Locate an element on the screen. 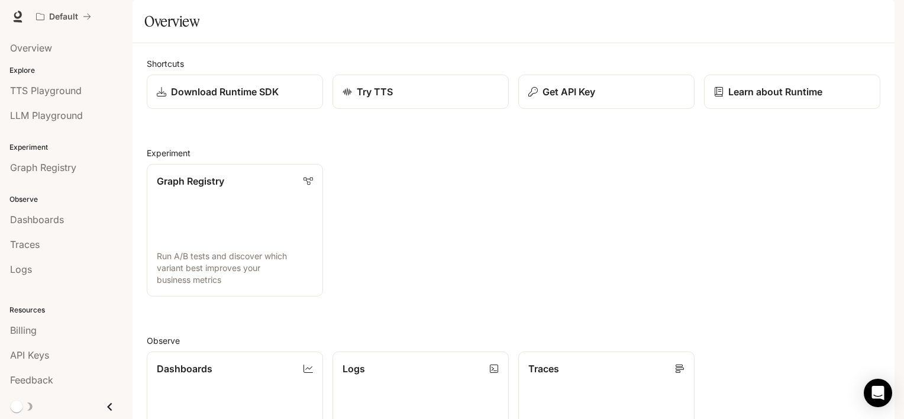 This screenshot has width=904, height=419. p: Try TTS is located at coordinates (374, 92).